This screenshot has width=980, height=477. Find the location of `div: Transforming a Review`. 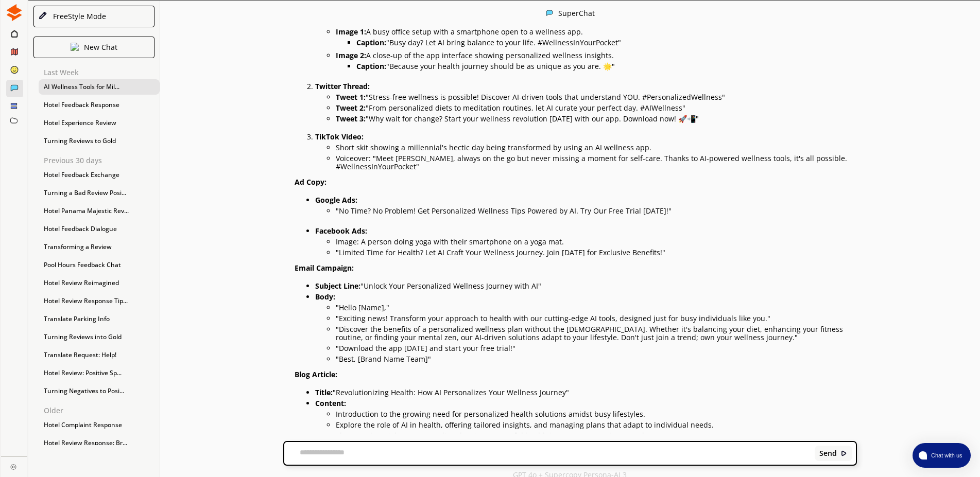

div: Transforming a Review is located at coordinates (99, 247).